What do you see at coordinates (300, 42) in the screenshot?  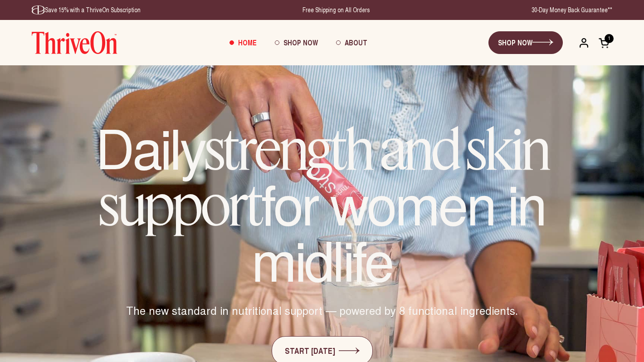 I see `span: Shop Now` at bounding box center [300, 42].